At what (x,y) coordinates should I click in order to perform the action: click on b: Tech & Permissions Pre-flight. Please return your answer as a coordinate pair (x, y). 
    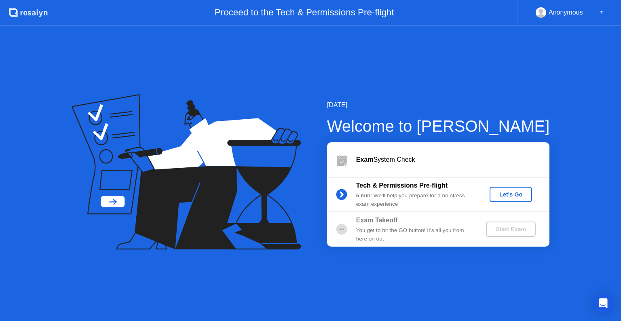
    Looking at the image, I should click on (402, 185).